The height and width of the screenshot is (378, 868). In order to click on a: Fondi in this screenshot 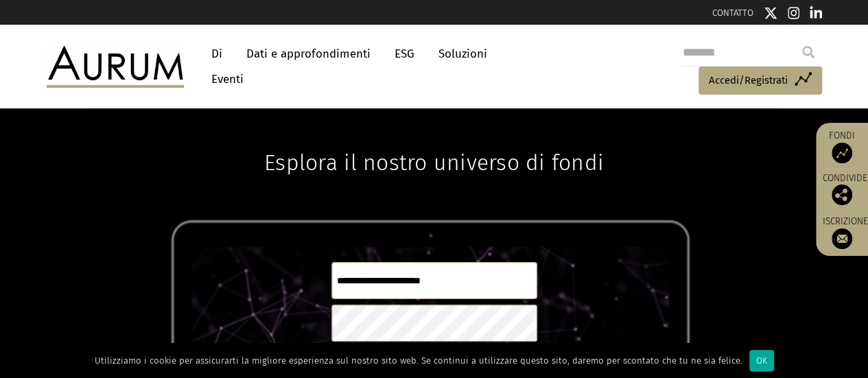, I will do `click(842, 146)`.